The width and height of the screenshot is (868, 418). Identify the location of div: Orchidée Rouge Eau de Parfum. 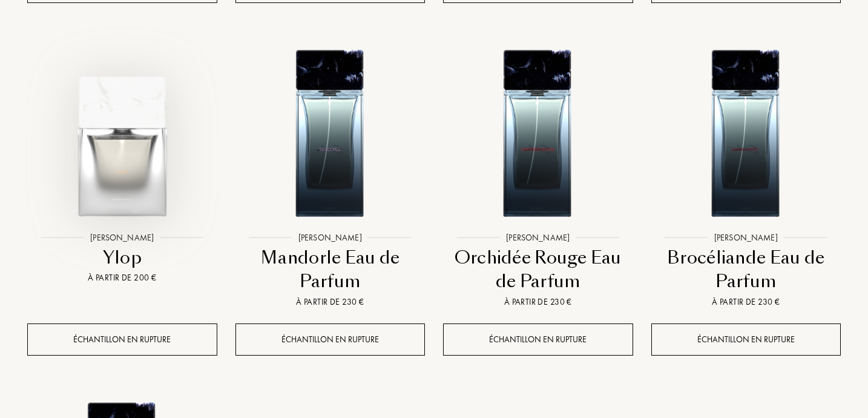
(539, 269).